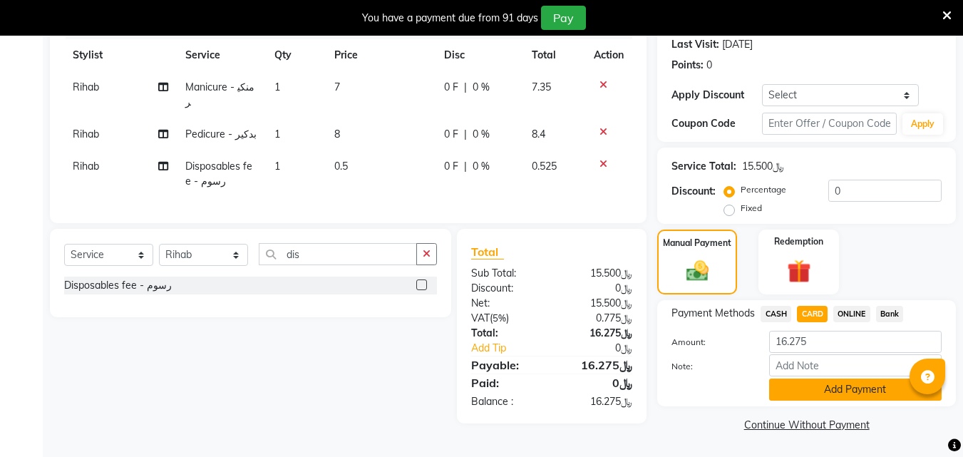  Describe the element at coordinates (855, 389) in the screenshot. I see `button: Add Payment` at that location.